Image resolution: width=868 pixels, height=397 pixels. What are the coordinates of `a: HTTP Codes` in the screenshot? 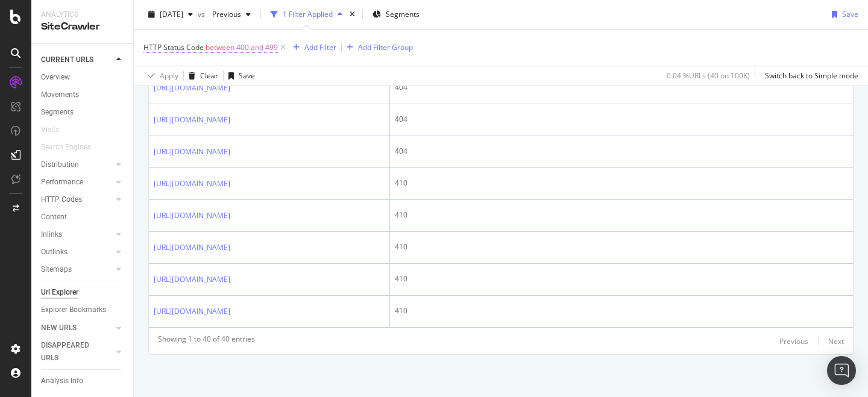 It's located at (76, 199).